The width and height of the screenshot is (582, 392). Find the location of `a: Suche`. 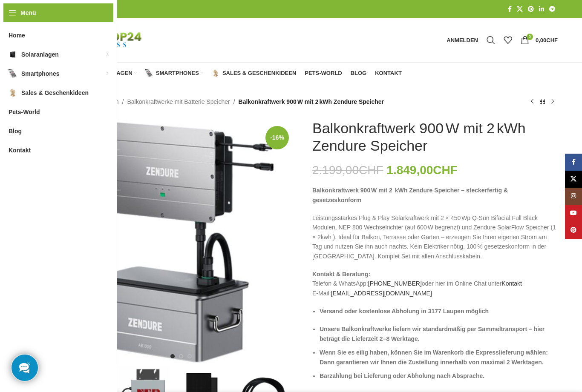

a: Suche is located at coordinates (491, 40).